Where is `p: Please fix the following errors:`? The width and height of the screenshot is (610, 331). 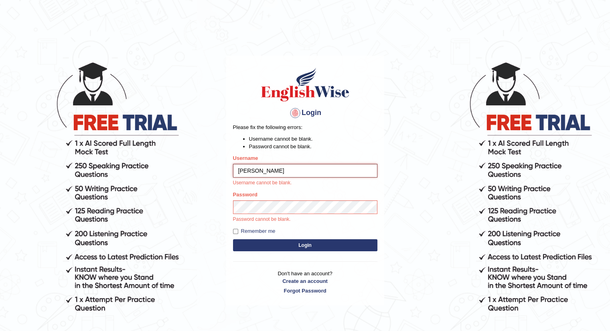
p: Please fix the following errors: is located at coordinates (305, 127).